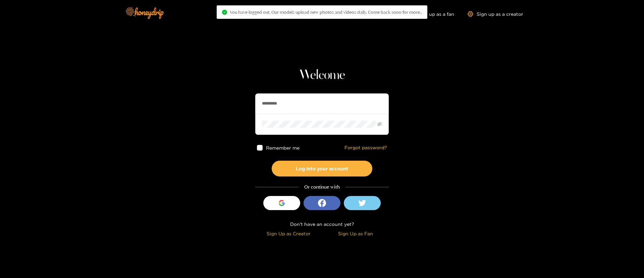  What do you see at coordinates (322, 168) in the screenshot?
I see `button: Log into your account` at bounding box center [322, 168].